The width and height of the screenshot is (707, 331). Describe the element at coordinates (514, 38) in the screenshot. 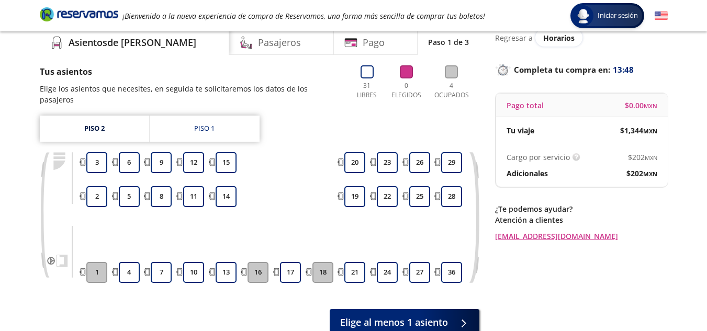

I see `p: Regresar a` at that location.